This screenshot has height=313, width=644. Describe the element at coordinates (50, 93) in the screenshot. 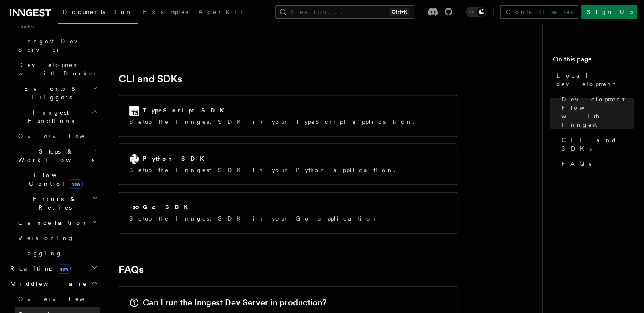

I see `span: Events & Triggers` at that location.